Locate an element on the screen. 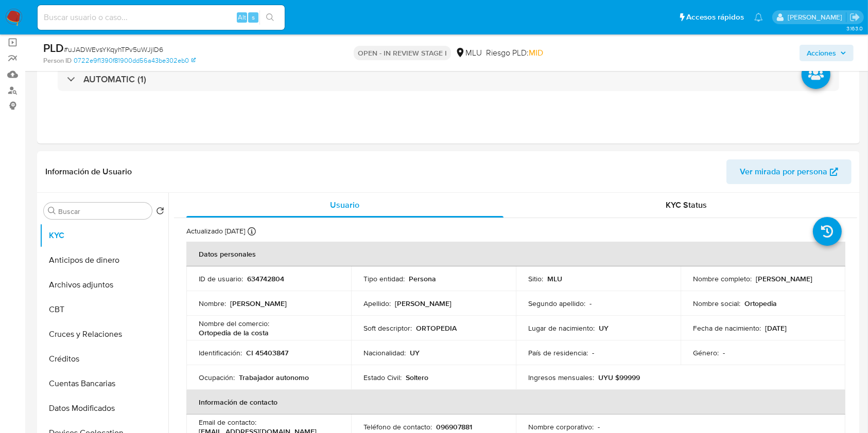 The image size is (868, 433). p: Apellido : is located at coordinates (377, 304).